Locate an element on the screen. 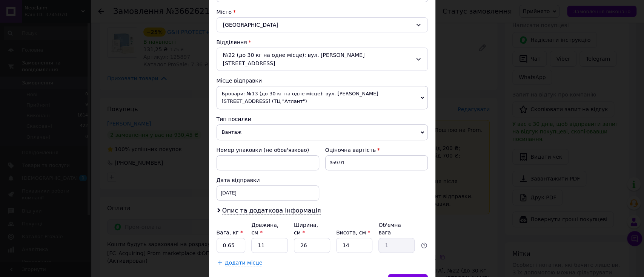 The height and width of the screenshot is (277, 644). label: Висота, см is located at coordinates (354, 233).